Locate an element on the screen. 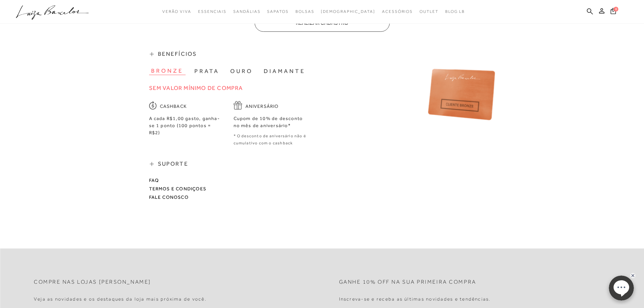  button: bronze is located at coordinates (167, 71).